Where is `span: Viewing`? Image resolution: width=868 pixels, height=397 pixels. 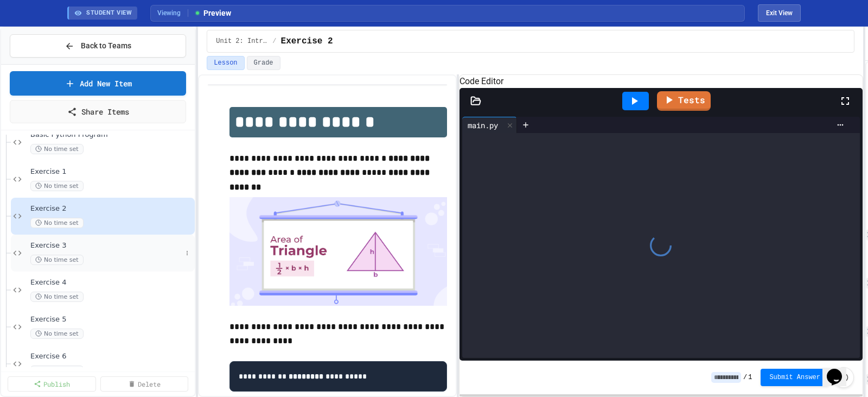
span: Viewing is located at coordinates (172, 13).